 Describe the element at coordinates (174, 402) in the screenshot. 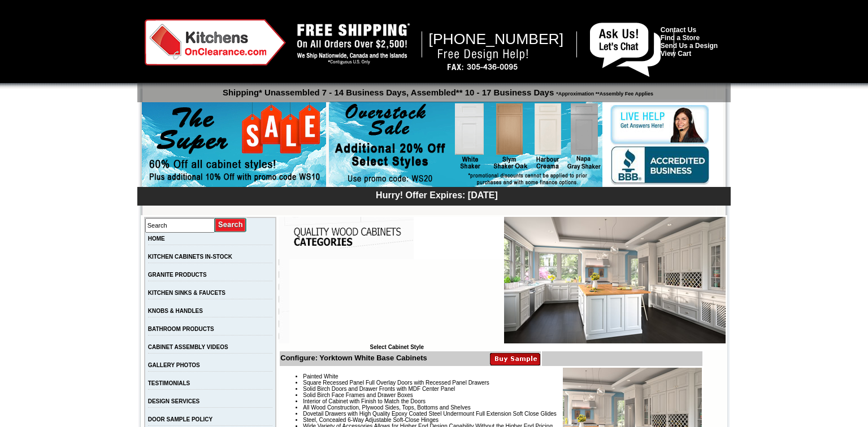

I see `a: DESIGN SERVICES` at that location.